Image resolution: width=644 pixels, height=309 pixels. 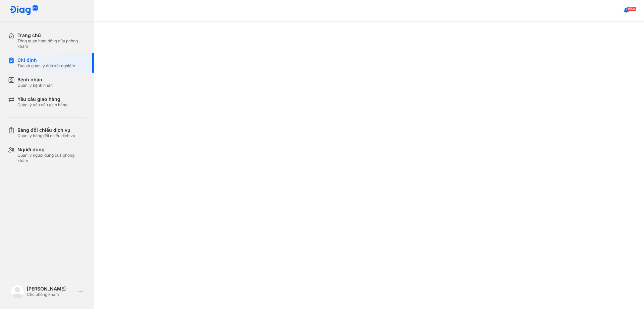 I want to click on div: Tổng quan hoạt động của phòng khám, so click(x=52, y=43).